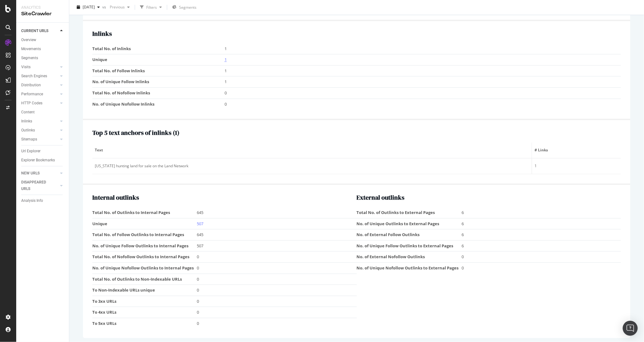 This screenshot has height=342, width=644. I want to click on a: Visits, so click(40, 67).